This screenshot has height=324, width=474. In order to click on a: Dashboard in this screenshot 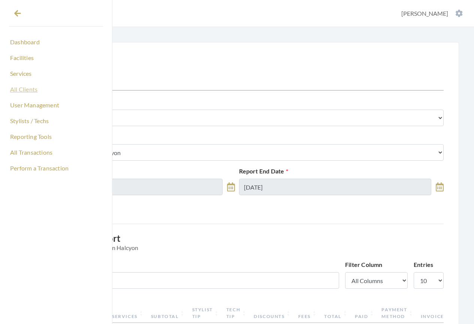, I will do `click(56, 42)`.